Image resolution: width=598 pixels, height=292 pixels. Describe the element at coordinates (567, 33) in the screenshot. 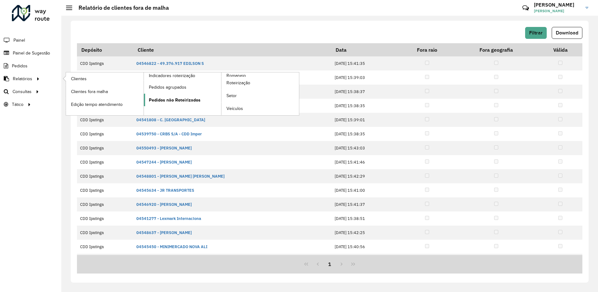

I see `button: Download` at that location.